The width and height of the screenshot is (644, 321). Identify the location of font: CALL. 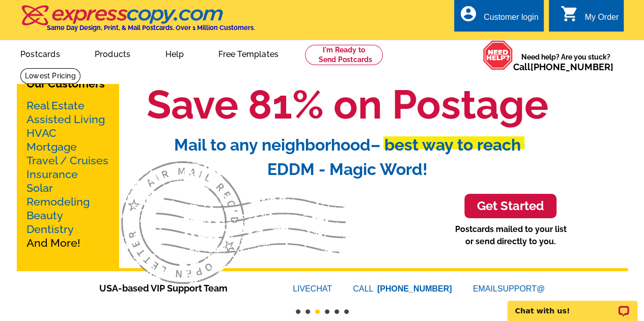
(363, 289).